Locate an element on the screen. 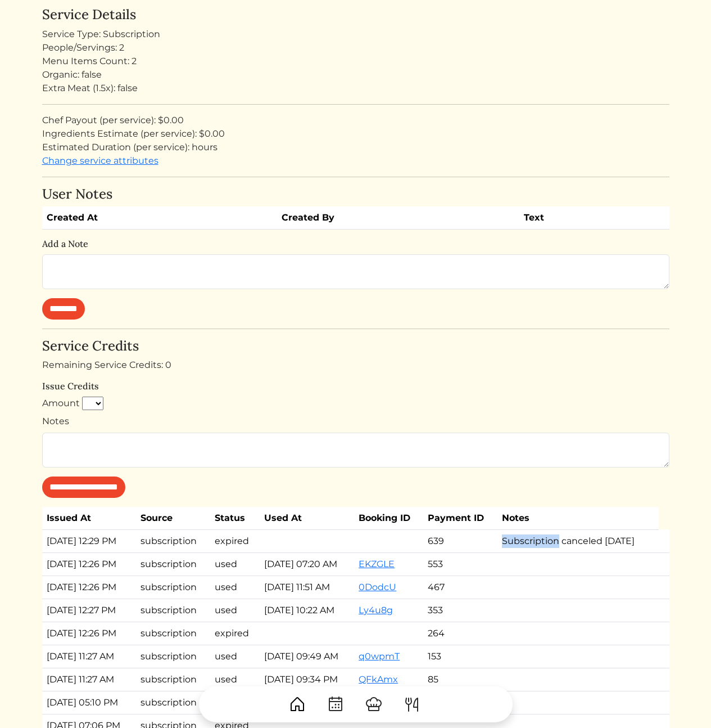 Image resolution: width=711 pixels, height=728 pixels. th: Booking ID is located at coordinates (389, 519).